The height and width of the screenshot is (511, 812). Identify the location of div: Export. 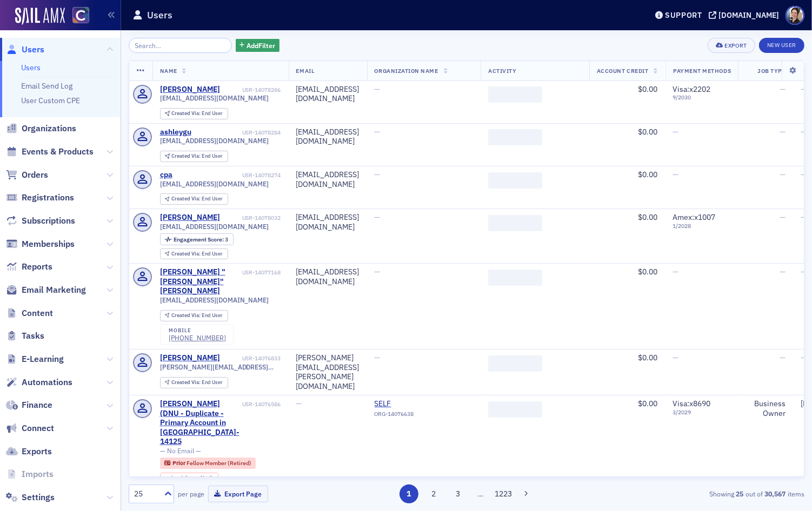
(735, 45).